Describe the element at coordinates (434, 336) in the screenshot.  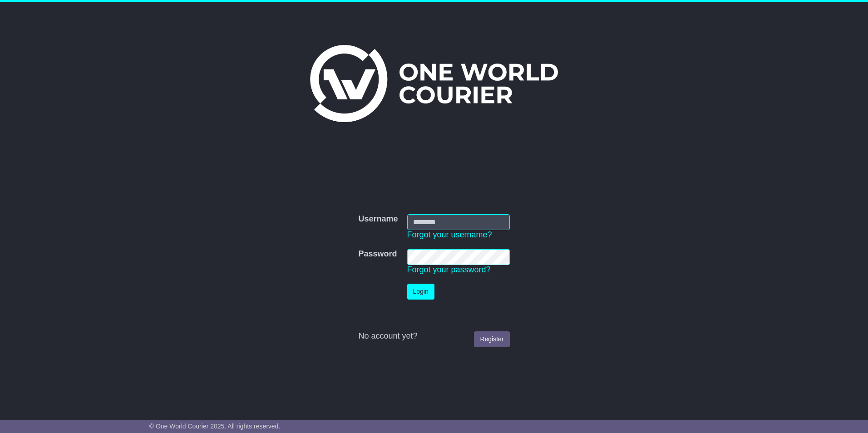
I see `div: No account yet?` at that location.